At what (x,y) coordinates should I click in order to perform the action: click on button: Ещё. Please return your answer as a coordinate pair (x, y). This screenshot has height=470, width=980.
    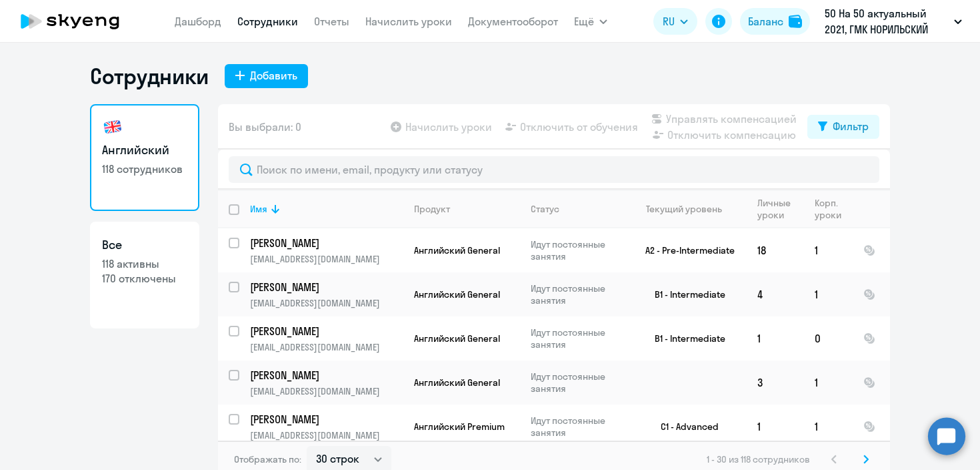
    Looking at the image, I should click on (591, 22).